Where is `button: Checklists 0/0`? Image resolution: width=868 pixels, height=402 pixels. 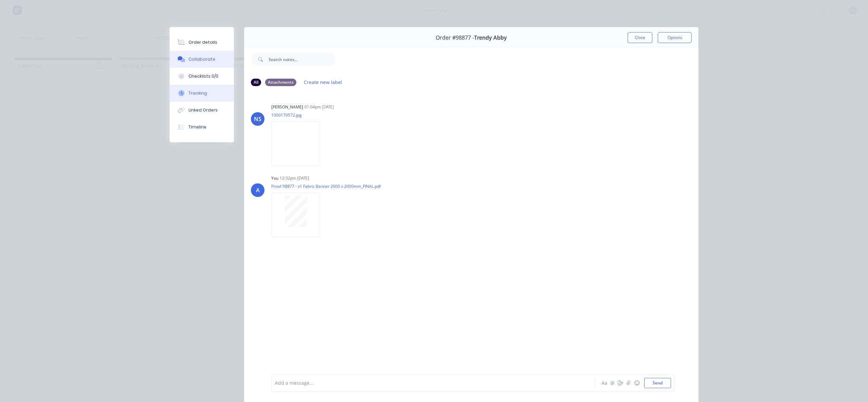 button: Checklists 0/0 is located at coordinates (202, 76).